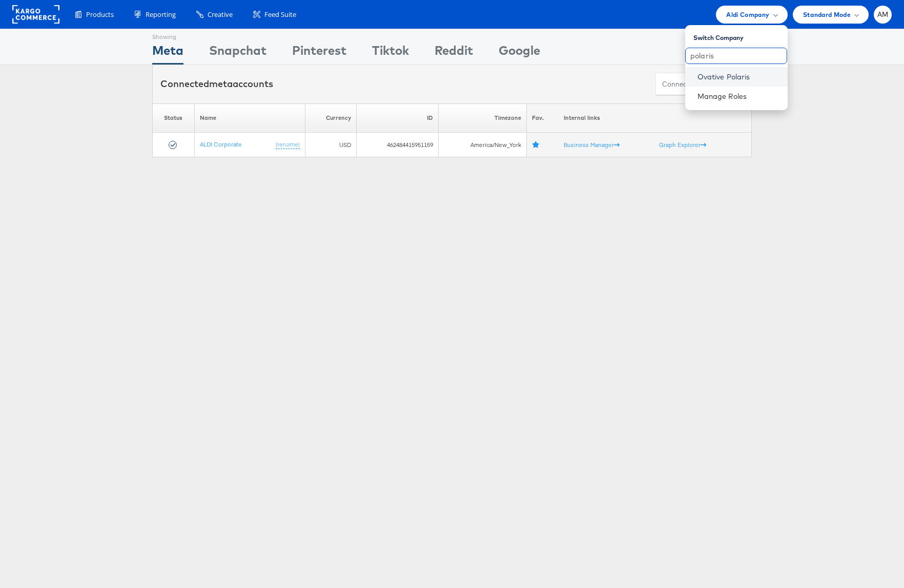 This screenshot has width=904, height=588. What do you see at coordinates (221, 144) in the screenshot?
I see `a: ALDI Corporate` at bounding box center [221, 144].